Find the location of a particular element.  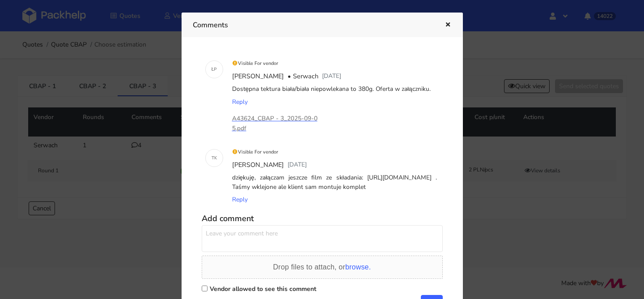

h5: Add comment is located at coordinates (322, 218).